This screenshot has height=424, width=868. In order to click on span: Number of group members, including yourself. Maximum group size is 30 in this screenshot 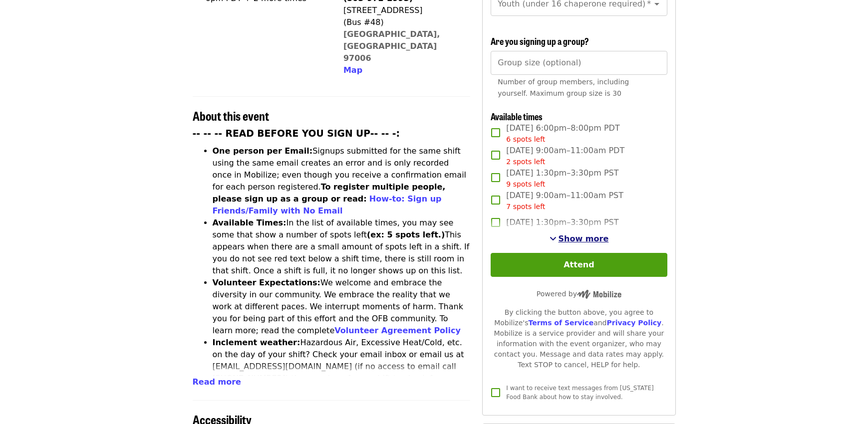, I will do `click(562, 88)`.